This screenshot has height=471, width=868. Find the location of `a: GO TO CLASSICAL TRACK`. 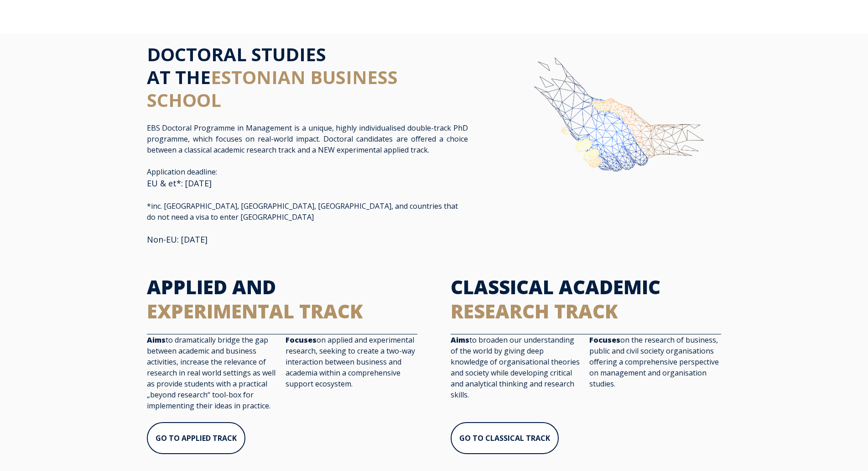

a: GO TO CLASSICAL TRACK is located at coordinates (505, 438).